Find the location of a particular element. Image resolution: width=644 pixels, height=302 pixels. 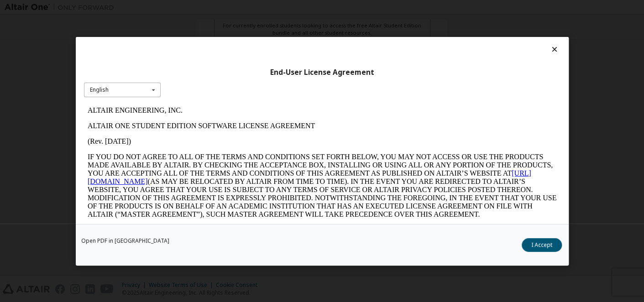

div: End-User License Agreement is located at coordinates (322, 72).